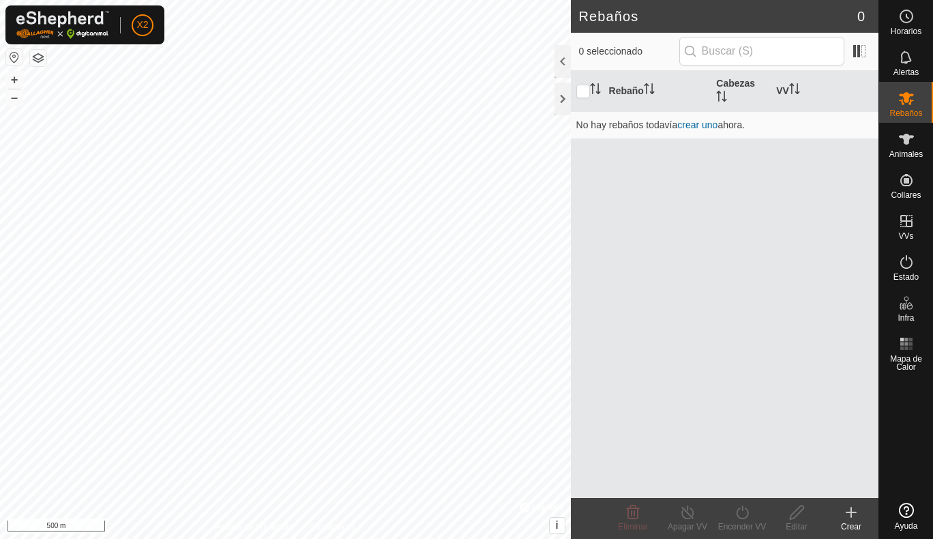  I want to click on th: Rebaño, so click(657, 91).